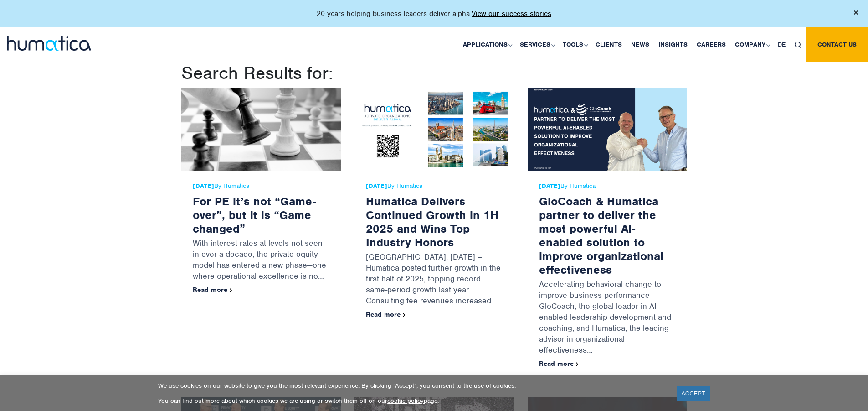 The width and height of the screenshot is (868, 411). Describe the element at coordinates (434, 73) in the screenshot. I see `h1: Search Results for:` at that location.